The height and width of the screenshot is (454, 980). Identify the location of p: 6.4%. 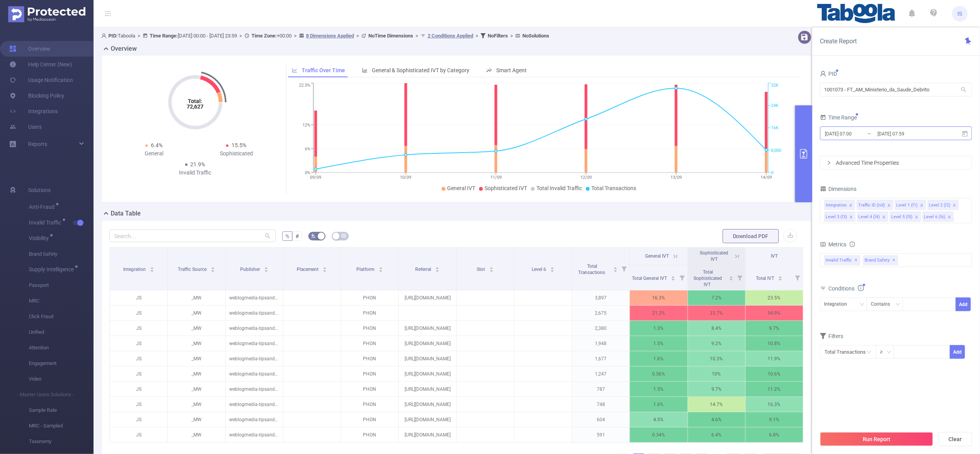
(716, 435).